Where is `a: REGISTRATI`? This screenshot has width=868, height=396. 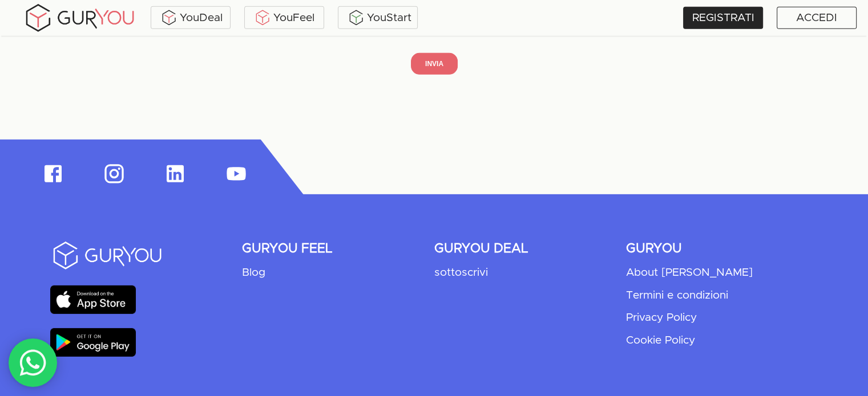 a: REGISTRATI is located at coordinates (723, 18).